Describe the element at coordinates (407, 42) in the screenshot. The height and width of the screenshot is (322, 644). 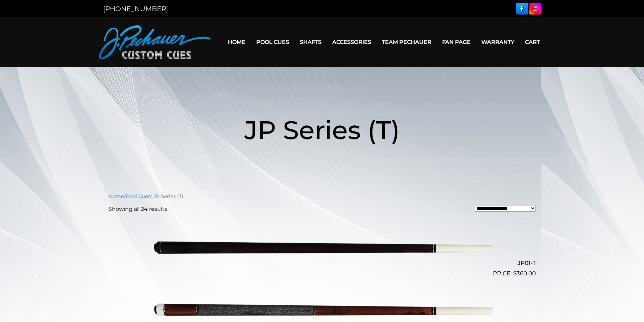
I see `a: Team Pechauer` at that location.